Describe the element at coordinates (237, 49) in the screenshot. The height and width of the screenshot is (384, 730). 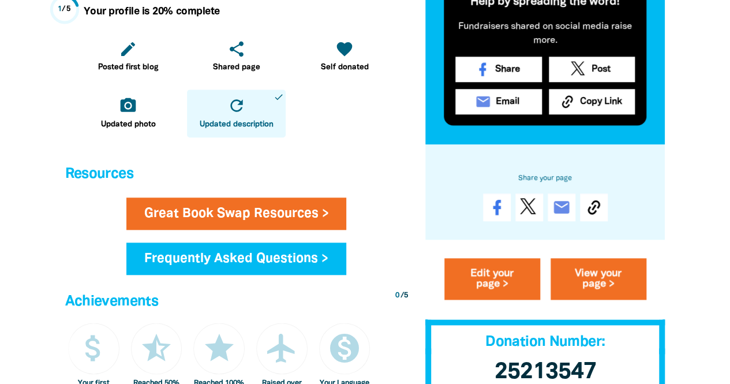
I see `i: share` at that location.